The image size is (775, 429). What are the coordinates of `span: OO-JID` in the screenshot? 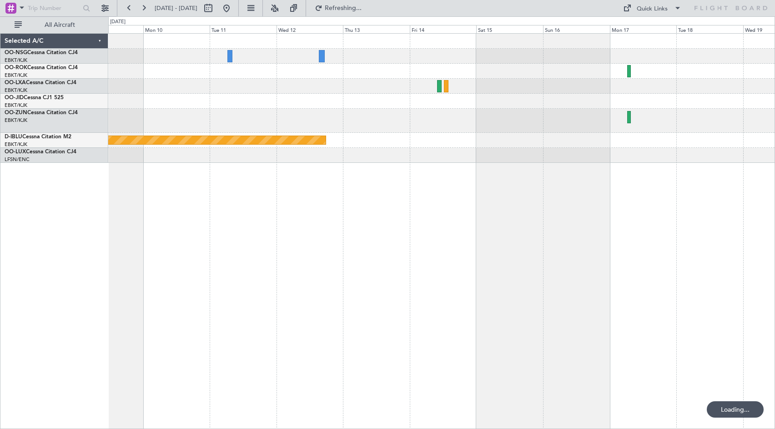 It's located at (14, 98).